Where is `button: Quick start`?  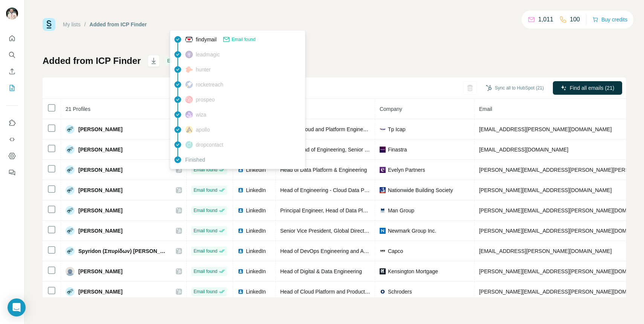
button: Quick start is located at coordinates (12, 39).